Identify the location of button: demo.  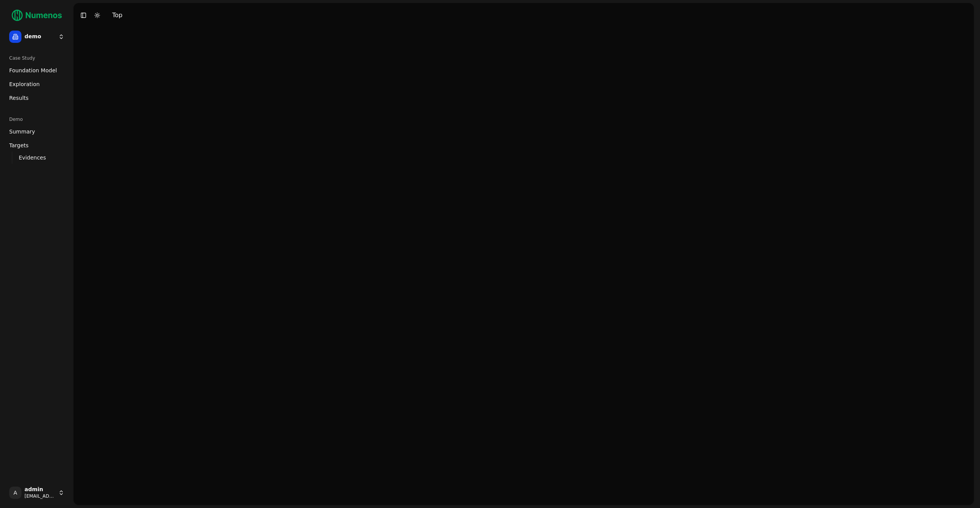
(37, 37).